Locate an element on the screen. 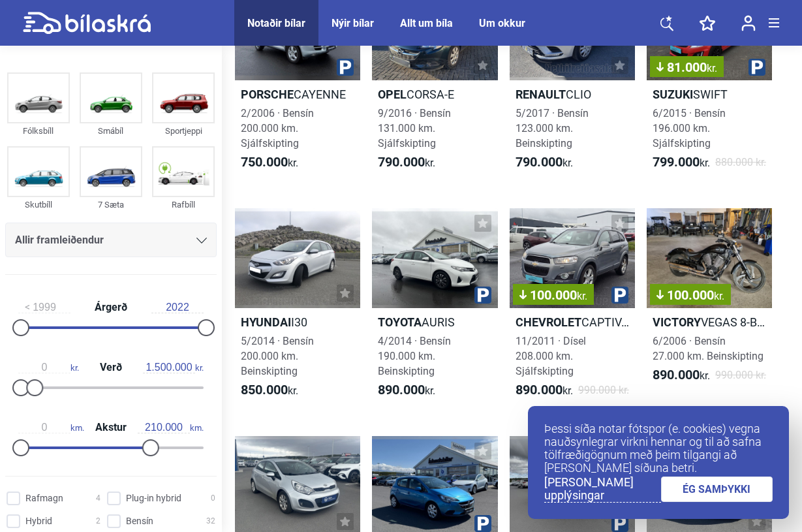  h2: I30 is located at coordinates (298, 322).